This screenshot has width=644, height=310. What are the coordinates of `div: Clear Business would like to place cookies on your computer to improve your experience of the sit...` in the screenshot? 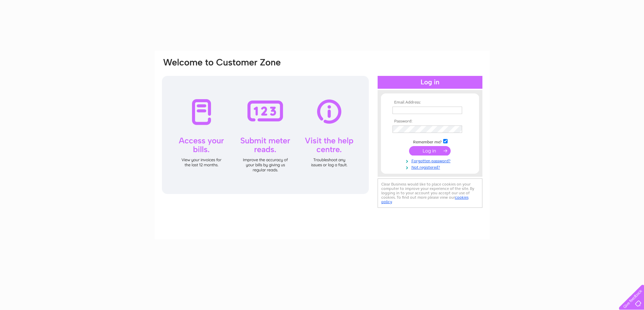 It's located at (430, 193).